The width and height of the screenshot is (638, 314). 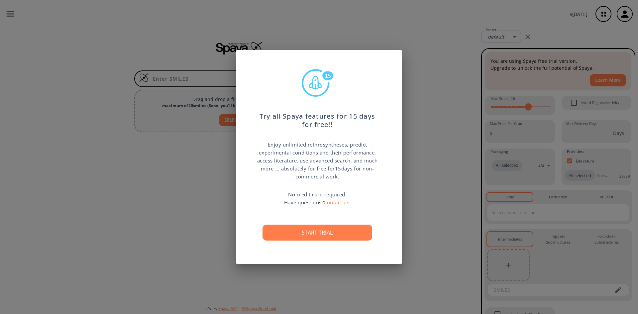 I want to click on p: No credit card required. Have questions?, so click(x=317, y=198).